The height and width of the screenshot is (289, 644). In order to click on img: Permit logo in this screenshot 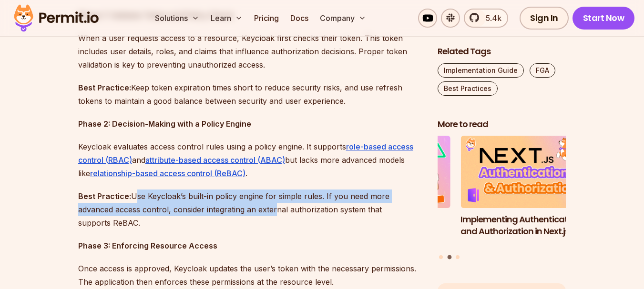, I will do `click(57, 18)`.